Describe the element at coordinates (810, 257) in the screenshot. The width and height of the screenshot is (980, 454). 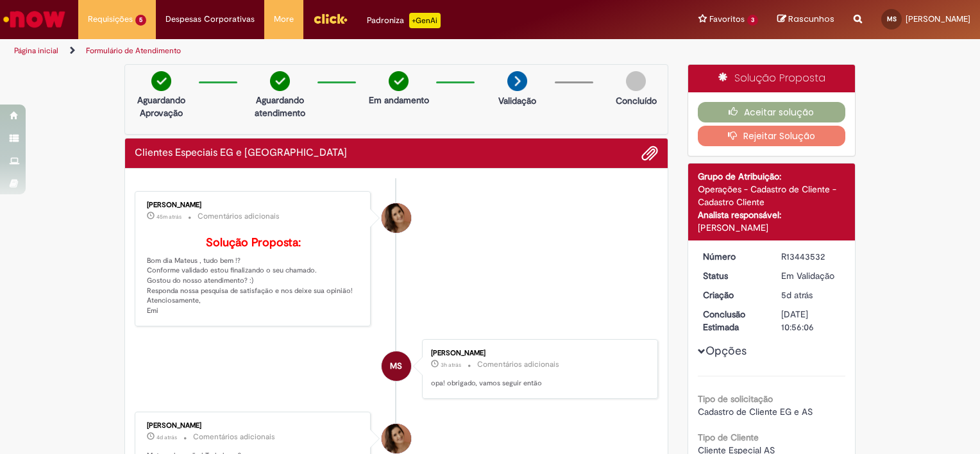
I see `div: R13443532` at that location.